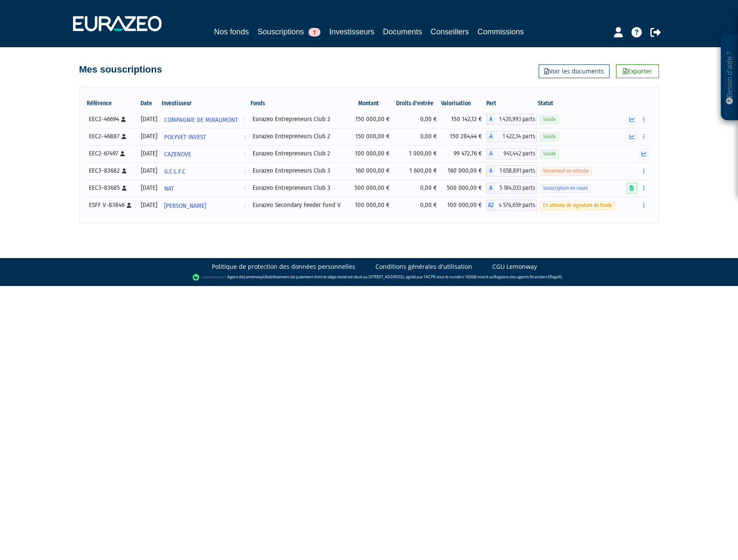  What do you see at coordinates (205, 136) in the screenshot?
I see `a: POLYVET INVEST` at bounding box center [205, 136].